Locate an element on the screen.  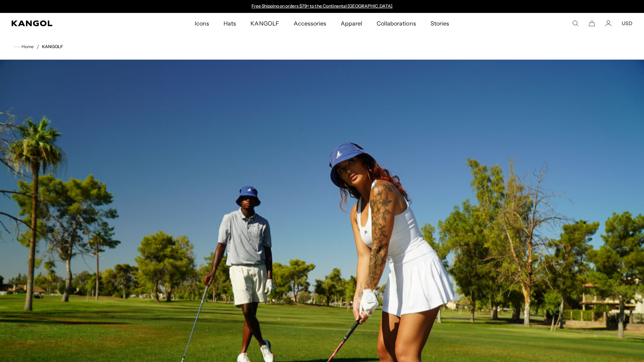
div: 1 of 2 is located at coordinates (322, 6).